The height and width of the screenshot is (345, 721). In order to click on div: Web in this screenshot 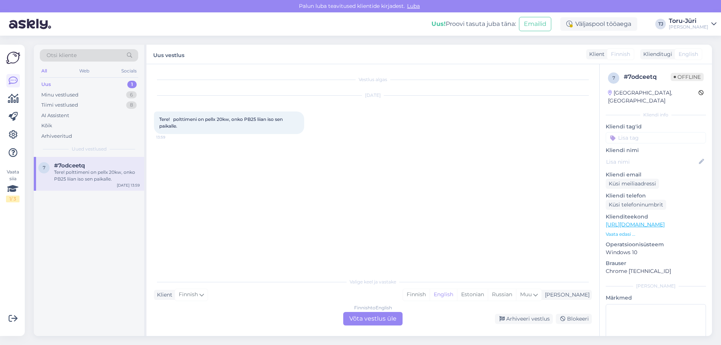, I will do `click(84, 71)`.